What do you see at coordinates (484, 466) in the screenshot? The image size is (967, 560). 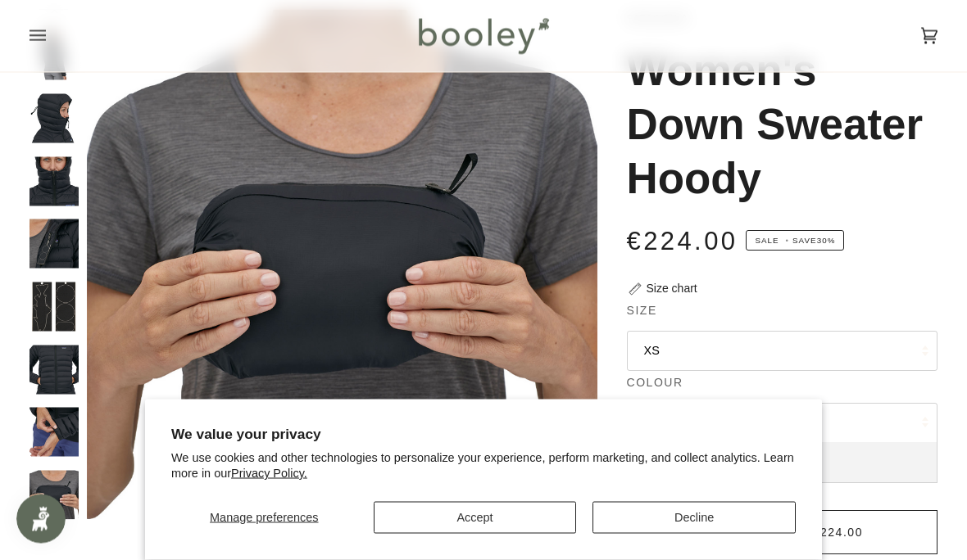 I see `p: We use cookies and other technologies to personalize your experience, perform marketing, and coll...` at bounding box center [484, 466].